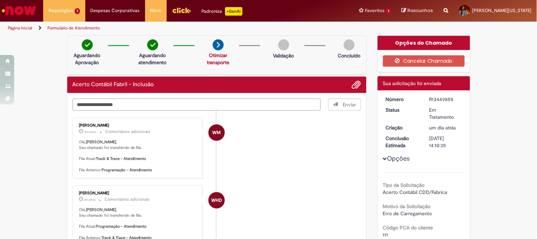  Describe the element at coordinates (138, 156) in the screenshot. I see `p: Olá, , Seu chamado foi transferido de fila. Fila Atual: Fila Anterior:` at that location.